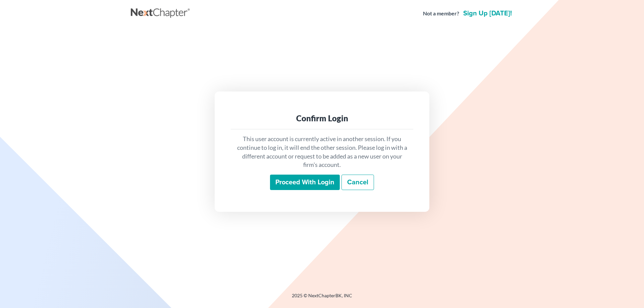 This screenshot has width=644, height=308. Describe the element at coordinates (322, 152) in the screenshot. I see `p: This user account is currently active in another session. If you continue to log in, it will end ...` at that location.